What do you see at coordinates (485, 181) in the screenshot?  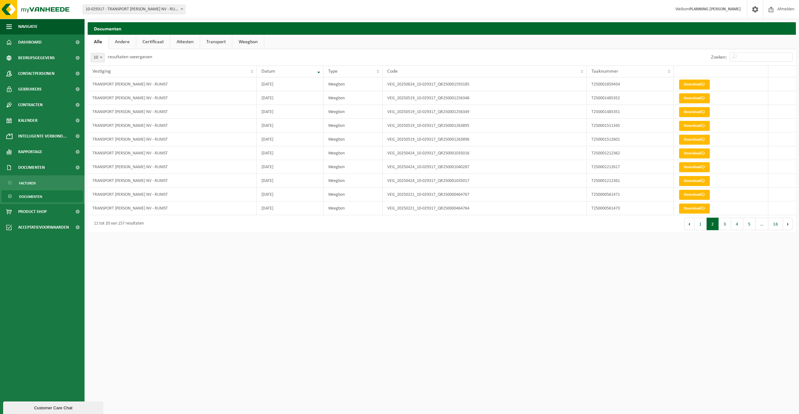 I see `td: VEG_20250424_10-029317_QR250001035017` at bounding box center [485, 181].